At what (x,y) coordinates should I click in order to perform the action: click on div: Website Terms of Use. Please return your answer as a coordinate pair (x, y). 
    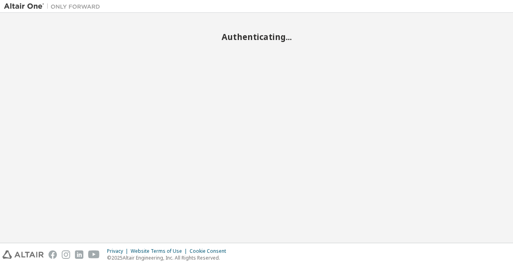
    Looking at the image, I should click on (160, 252).